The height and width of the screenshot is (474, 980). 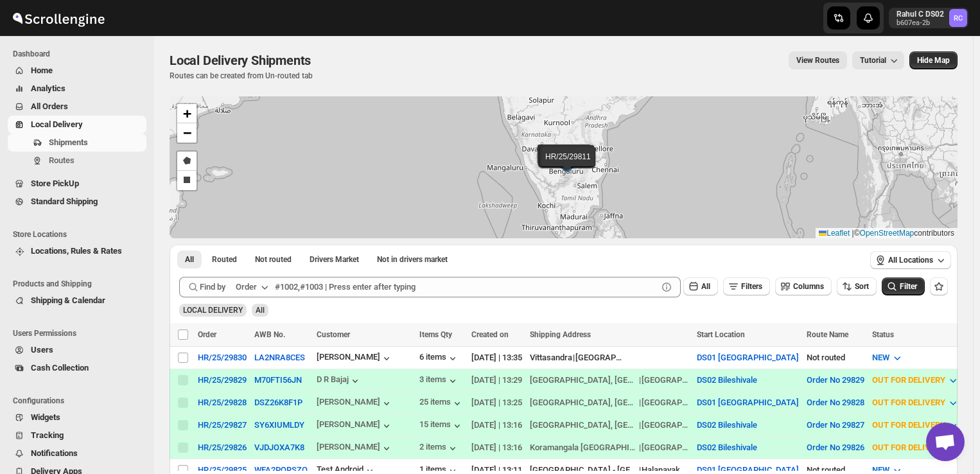 I want to click on div: HR/25/29828, so click(x=222, y=402).